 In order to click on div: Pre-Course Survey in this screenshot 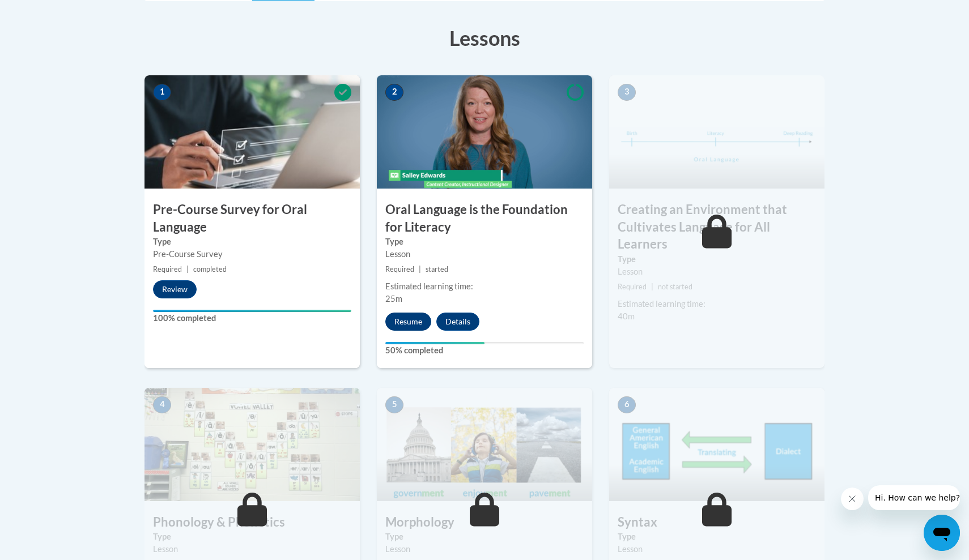, I will do `click(252, 254)`.